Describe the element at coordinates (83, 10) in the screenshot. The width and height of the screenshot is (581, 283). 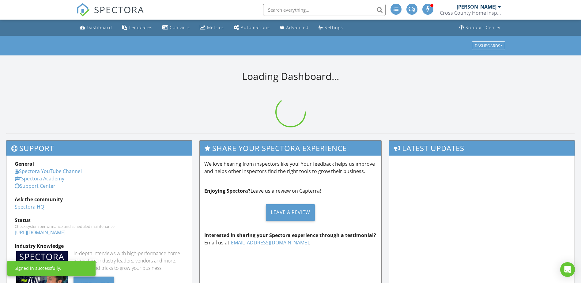
I see `img: The Best Home Inspection Software - Spectora` at that location.